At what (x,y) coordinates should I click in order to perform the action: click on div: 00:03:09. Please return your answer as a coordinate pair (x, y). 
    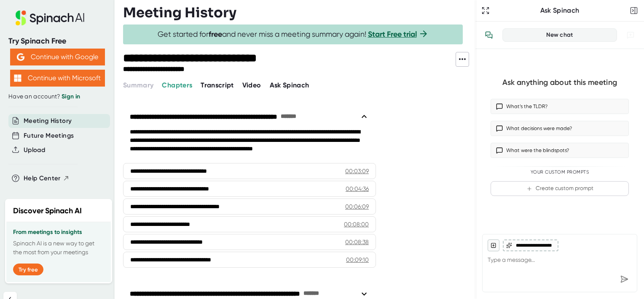
    Looking at the image, I should click on (357, 171).